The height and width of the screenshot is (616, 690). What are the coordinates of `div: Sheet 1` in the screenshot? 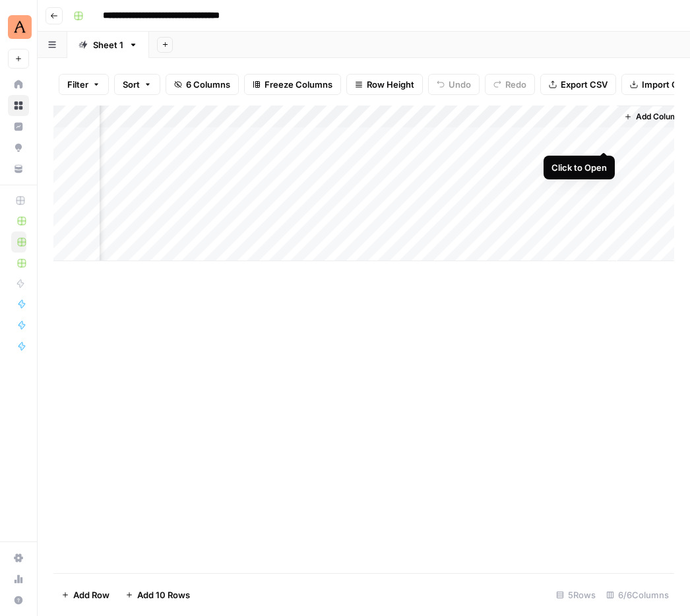 It's located at (108, 45).